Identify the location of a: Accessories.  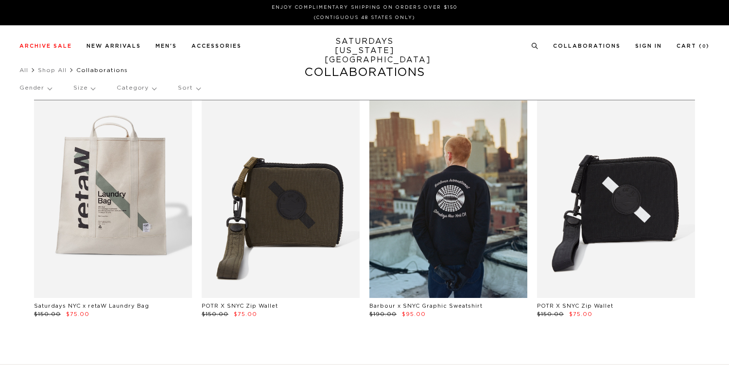
(216, 46).